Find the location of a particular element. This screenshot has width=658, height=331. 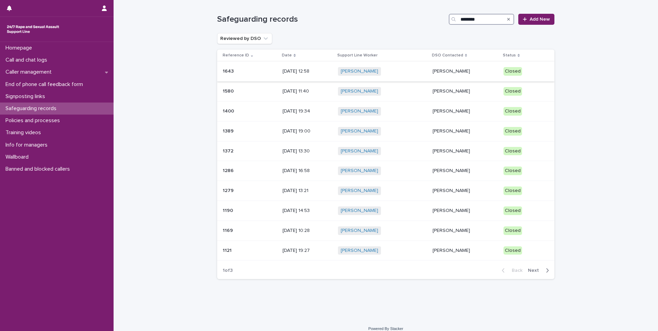

p: Support Line Worker is located at coordinates (357, 55).